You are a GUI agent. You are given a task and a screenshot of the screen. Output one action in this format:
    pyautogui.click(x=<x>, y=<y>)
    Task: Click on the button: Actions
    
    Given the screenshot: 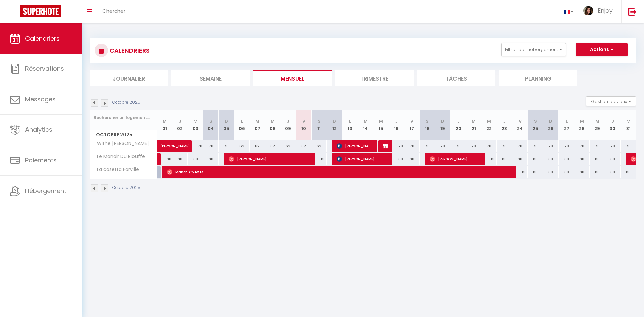 What is the action you would take?
    pyautogui.click(x=602, y=50)
    